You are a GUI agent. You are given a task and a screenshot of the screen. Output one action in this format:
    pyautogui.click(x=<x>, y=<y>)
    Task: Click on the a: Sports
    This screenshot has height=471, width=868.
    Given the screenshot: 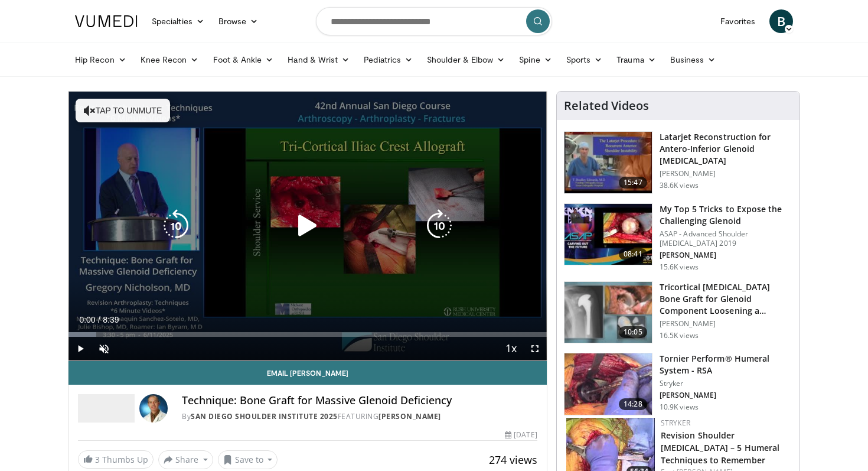 What is the action you would take?
    pyautogui.click(x=584, y=60)
    